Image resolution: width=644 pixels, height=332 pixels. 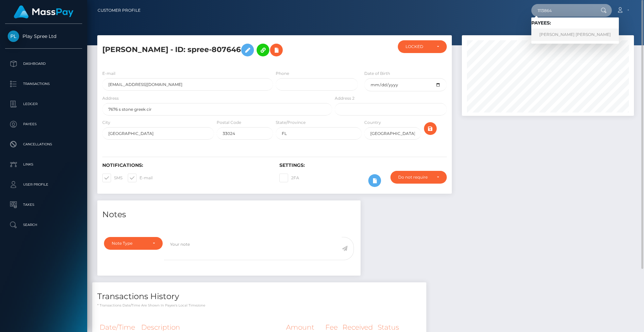 What do you see at coordinates (345, 99) in the screenshot?
I see `label: Address 2` at bounding box center [345, 99].